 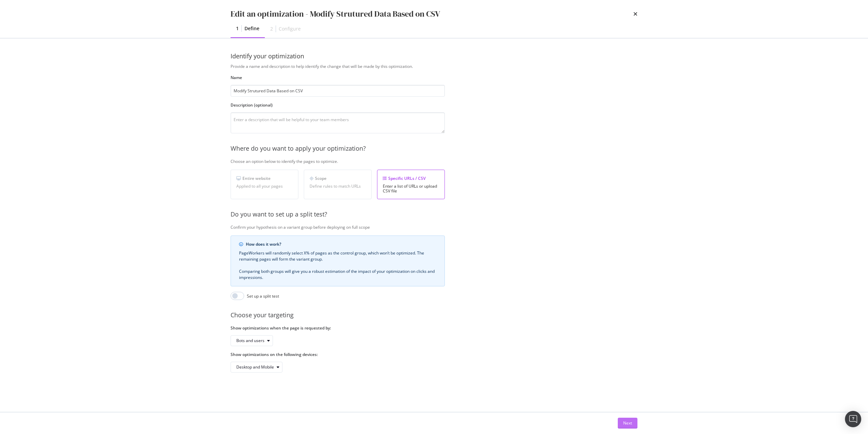 I want to click on div: Open Intercom Messenger, so click(x=853, y=419).